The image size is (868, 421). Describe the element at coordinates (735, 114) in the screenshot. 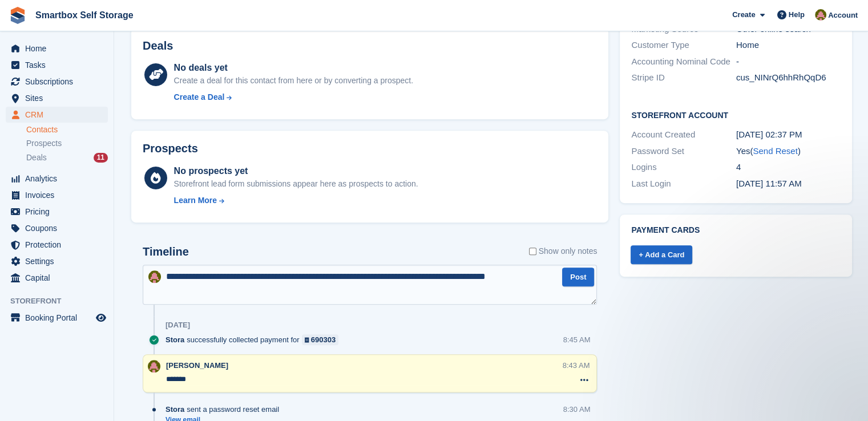

I see `h2: Storefront Account` at that location.